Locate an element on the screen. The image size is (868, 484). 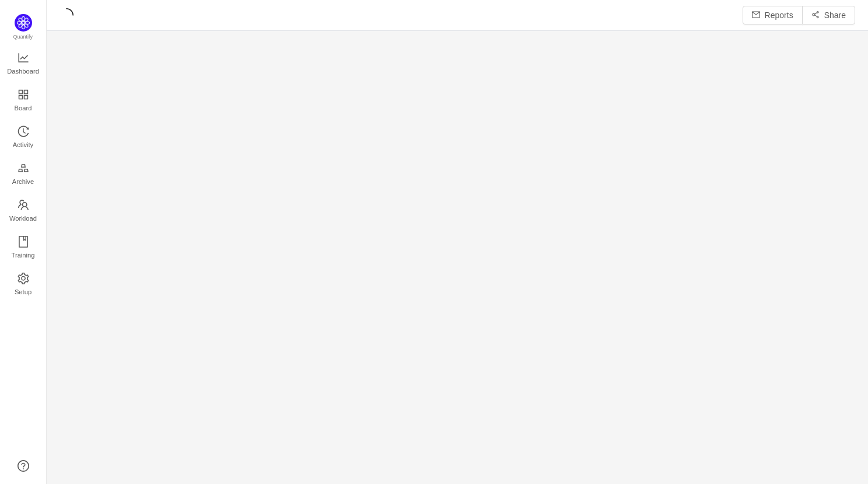
a: icon: question-circle is located at coordinates (23, 465).